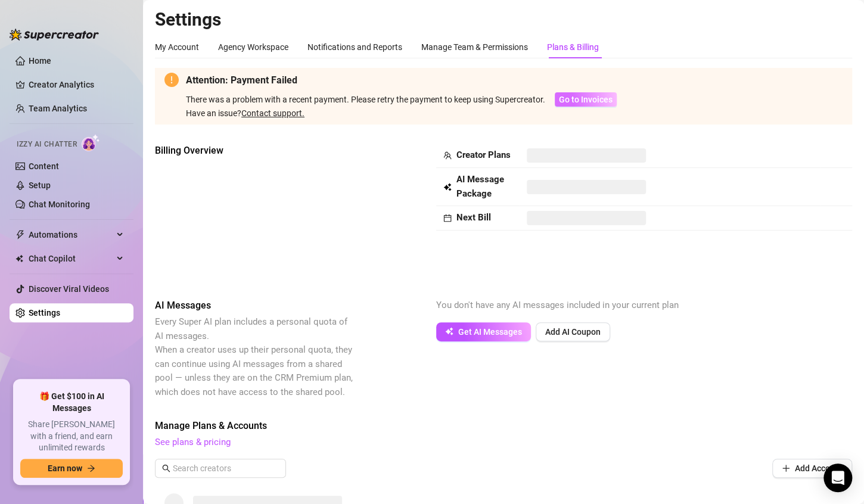 This screenshot has width=864, height=504. What do you see at coordinates (241, 80) in the screenshot?
I see `strong: Attention: Payment Failed` at bounding box center [241, 80].